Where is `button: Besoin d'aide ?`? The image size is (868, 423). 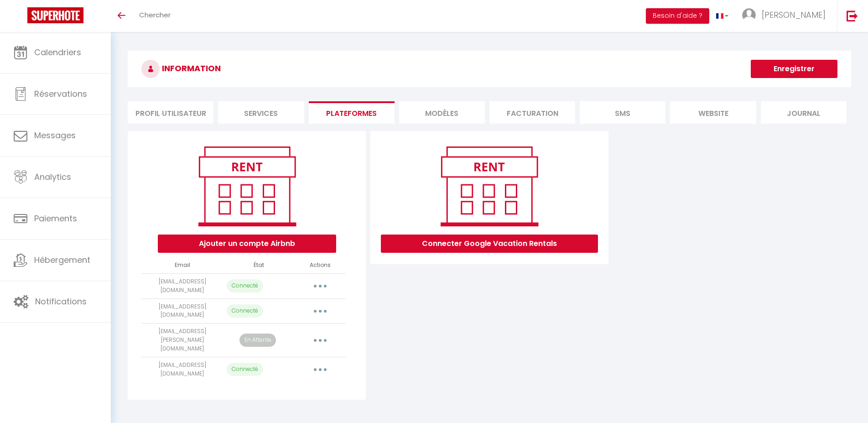
button: Besoin d'aide ? is located at coordinates (677, 16).